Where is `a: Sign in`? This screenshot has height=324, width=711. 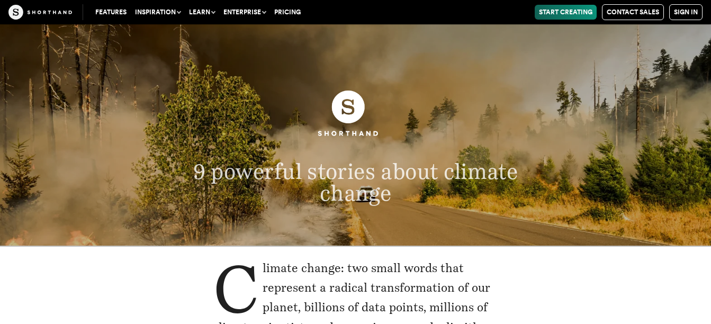
a: Sign in is located at coordinates (686, 12).